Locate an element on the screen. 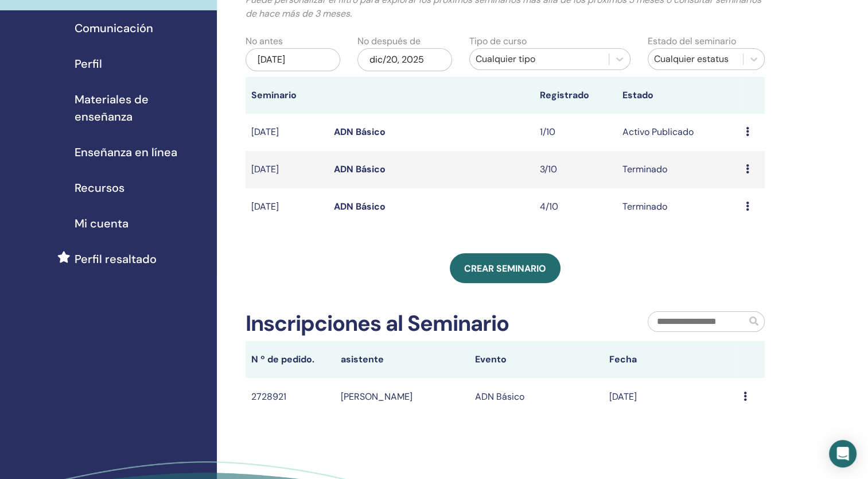  span: Enseñanza en línea is located at coordinates (126, 152).